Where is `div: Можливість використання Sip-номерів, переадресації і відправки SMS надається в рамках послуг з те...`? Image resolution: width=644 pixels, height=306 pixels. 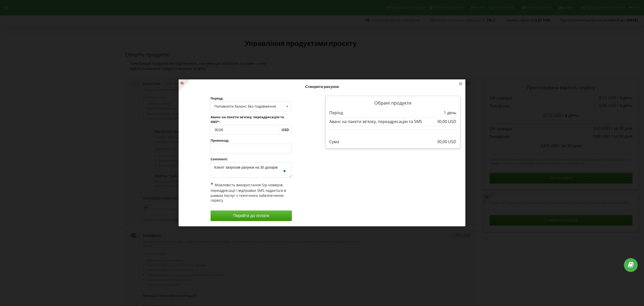
div: Можливість використання Sip-номерів, переадресації і відправки SMS надається в рамках послуг з те... is located at coordinates (251, 191).